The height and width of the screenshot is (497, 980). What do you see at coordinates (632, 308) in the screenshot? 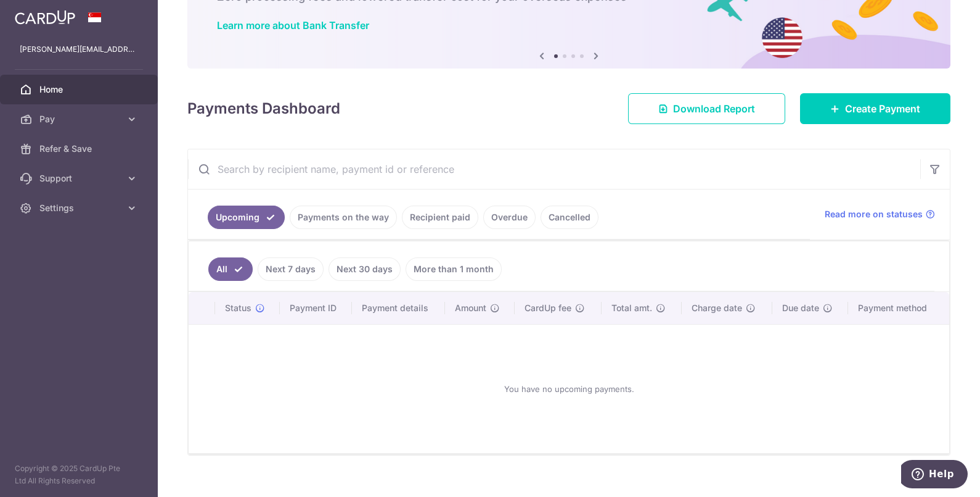
I see `span: Total amt.` at bounding box center [632, 308].